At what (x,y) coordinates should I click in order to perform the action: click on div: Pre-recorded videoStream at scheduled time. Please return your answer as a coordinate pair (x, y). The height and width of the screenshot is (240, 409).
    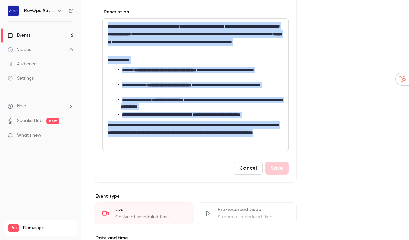
    Looking at the image, I should click on (247, 213).